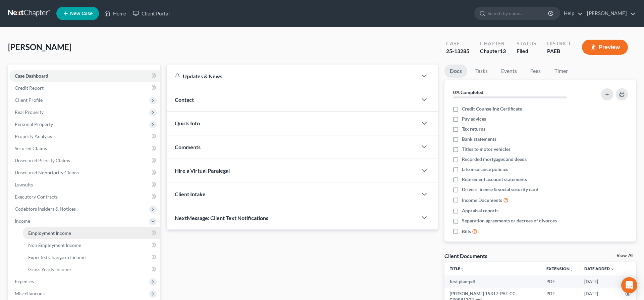 The image size is (644, 300). Describe the element at coordinates (184, 99) in the screenshot. I see `span: Contact` at that location.